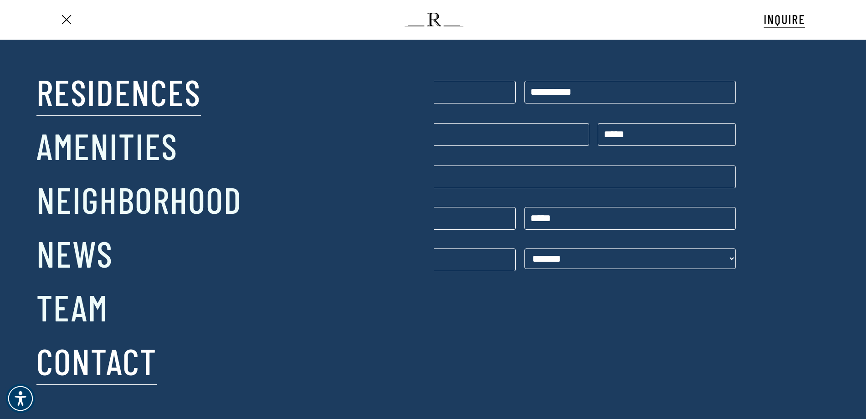 This screenshot has width=868, height=419. I want to click on a: Navigation Menu, so click(66, 20).